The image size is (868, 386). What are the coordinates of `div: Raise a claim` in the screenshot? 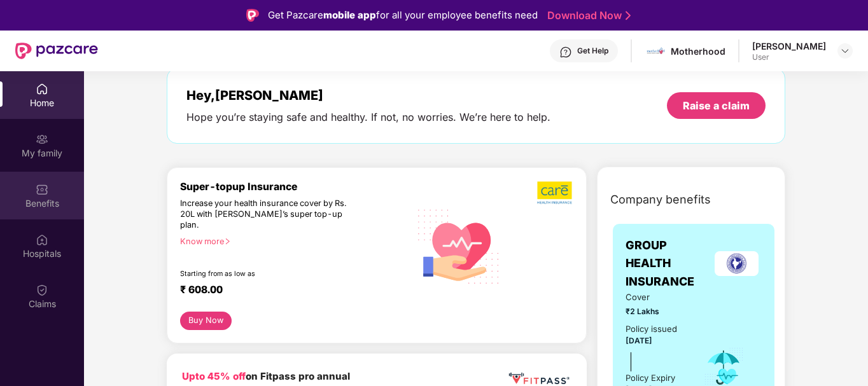 It's located at (716, 106).